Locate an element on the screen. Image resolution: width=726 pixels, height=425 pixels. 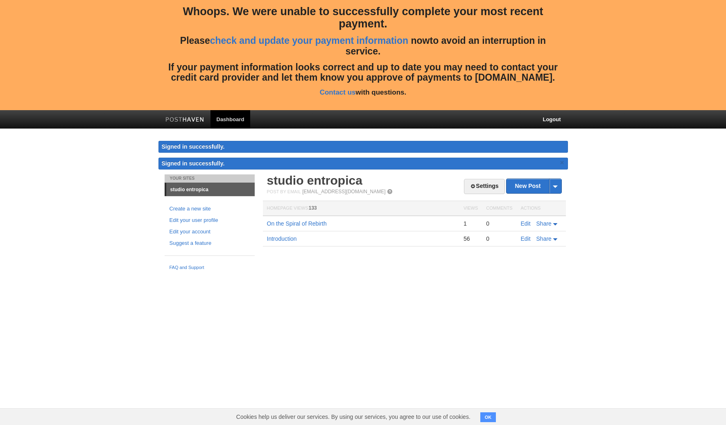
a: FAQ and Support is located at coordinates (210, 268).